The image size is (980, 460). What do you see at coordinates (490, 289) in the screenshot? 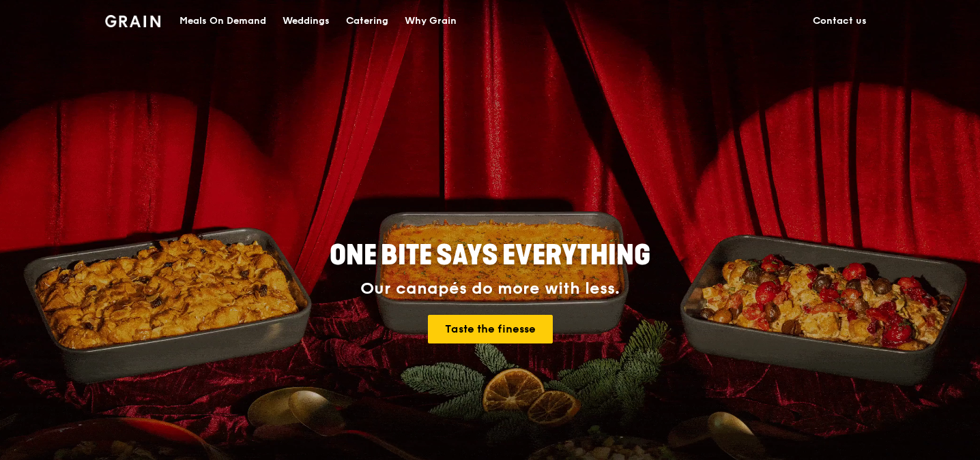
I see `div: Our canapés do more with less.` at bounding box center [490, 289].